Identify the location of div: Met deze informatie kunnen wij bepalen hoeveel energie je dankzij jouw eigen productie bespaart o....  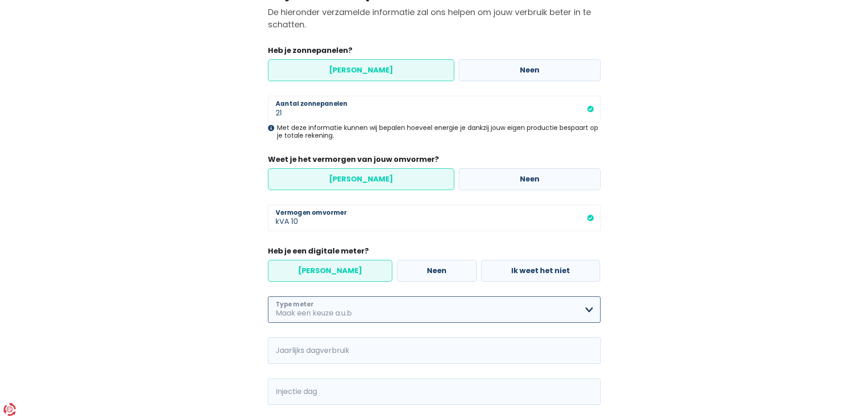
(434, 132).